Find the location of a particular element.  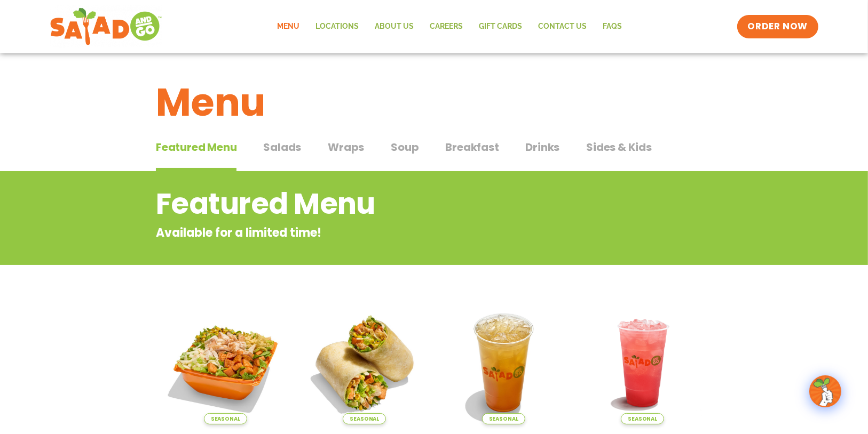

div: Tabbed content is located at coordinates (434, 154).